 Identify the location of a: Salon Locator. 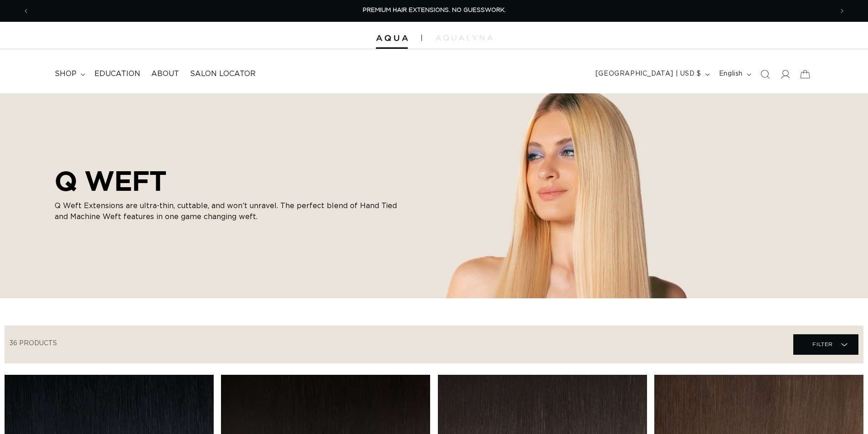
(223, 74).